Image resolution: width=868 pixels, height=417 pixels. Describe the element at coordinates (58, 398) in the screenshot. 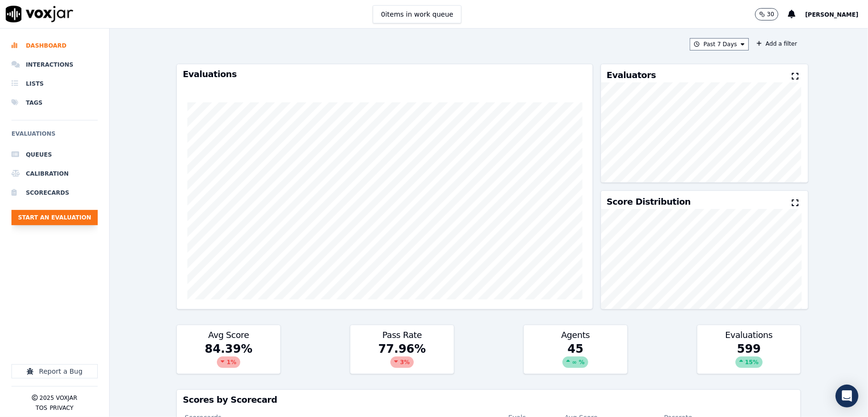

I see `p: 2025 Voxjar` at that location.